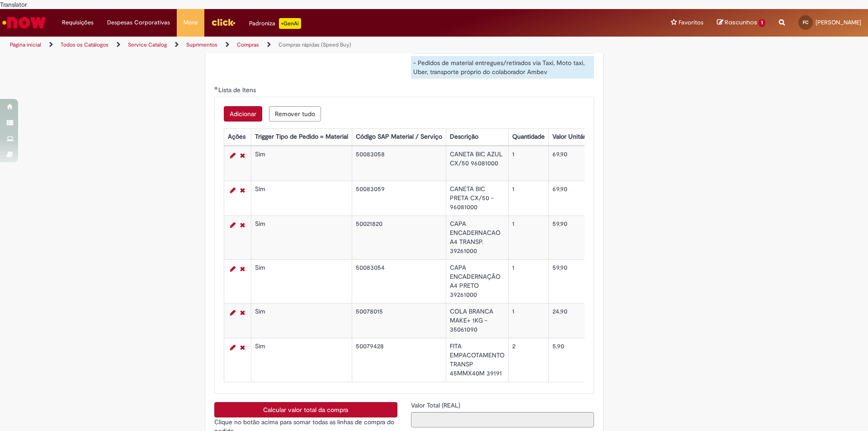 The height and width of the screenshot is (431, 868). I want to click on th: Código SAP Material / Serviço, so click(399, 137).